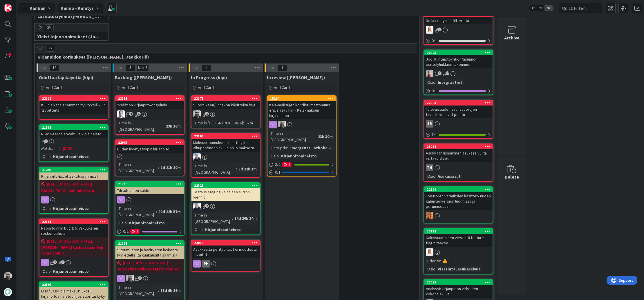 The image size is (644, 300). I want to click on div: Viestintä, Asukassivut, so click(459, 270).